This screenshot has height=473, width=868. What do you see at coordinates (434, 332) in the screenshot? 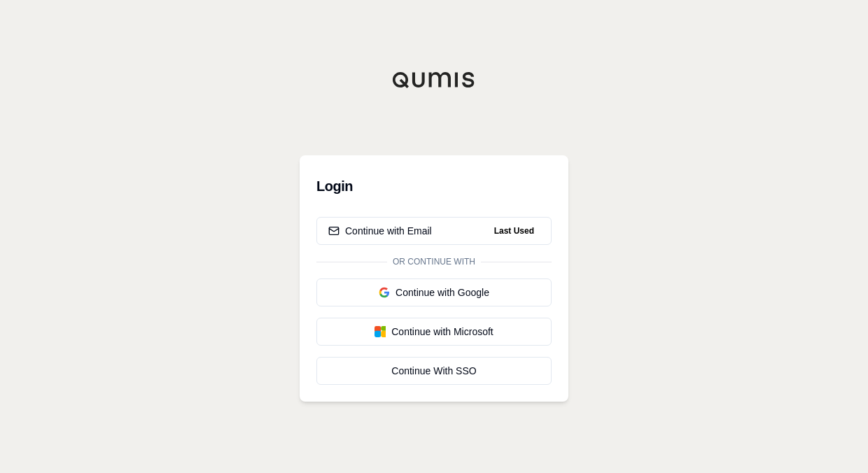
I see `button: Continue with Microsoft` at bounding box center [434, 332].